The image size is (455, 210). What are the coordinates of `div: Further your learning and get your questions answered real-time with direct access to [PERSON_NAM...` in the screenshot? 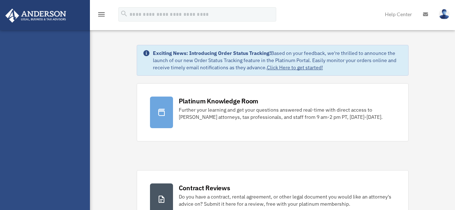 It's located at (287, 114).